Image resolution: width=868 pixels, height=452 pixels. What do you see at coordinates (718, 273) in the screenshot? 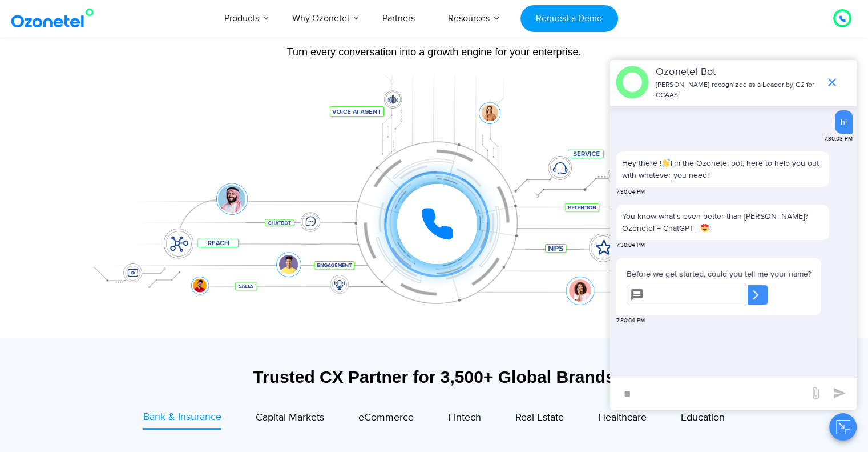
I see `p: Before we get started, could you tell me your name?` at bounding box center [718, 273].